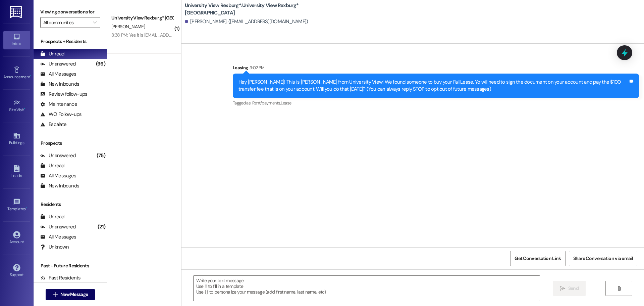  I want to click on img: ResiDesk Logo, so click(16, 12).